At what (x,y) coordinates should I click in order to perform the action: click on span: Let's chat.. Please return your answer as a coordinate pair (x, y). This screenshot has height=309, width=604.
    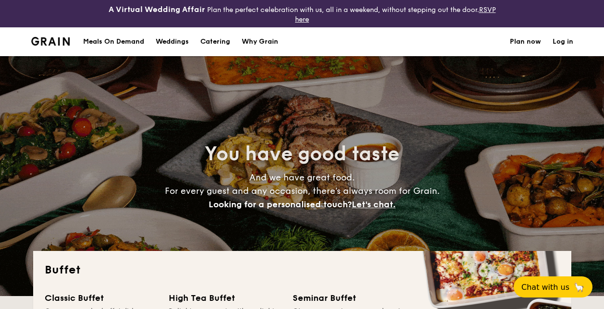
    Looking at the image, I should click on (373, 205).